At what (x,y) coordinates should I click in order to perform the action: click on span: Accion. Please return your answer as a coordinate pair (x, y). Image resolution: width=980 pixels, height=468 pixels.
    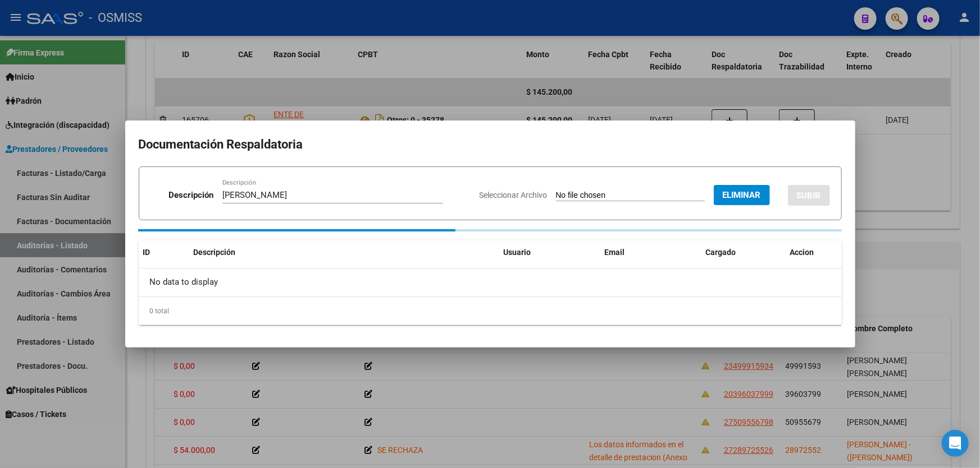
    Looking at the image, I should click on (801, 252).